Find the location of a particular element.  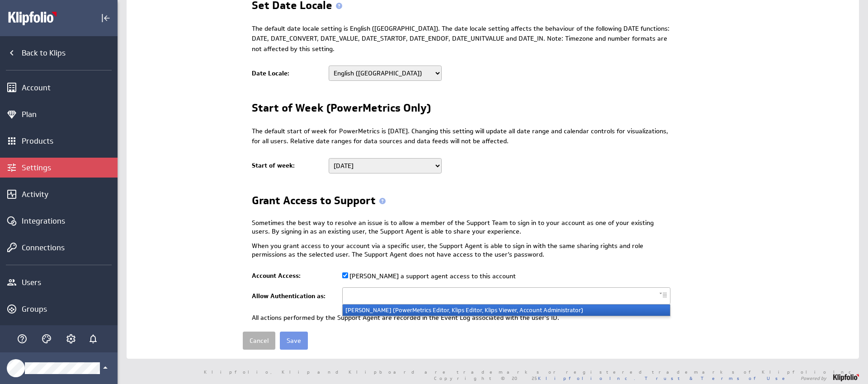

a: Trust & Terms of Use is located at coordinates (718, 378).